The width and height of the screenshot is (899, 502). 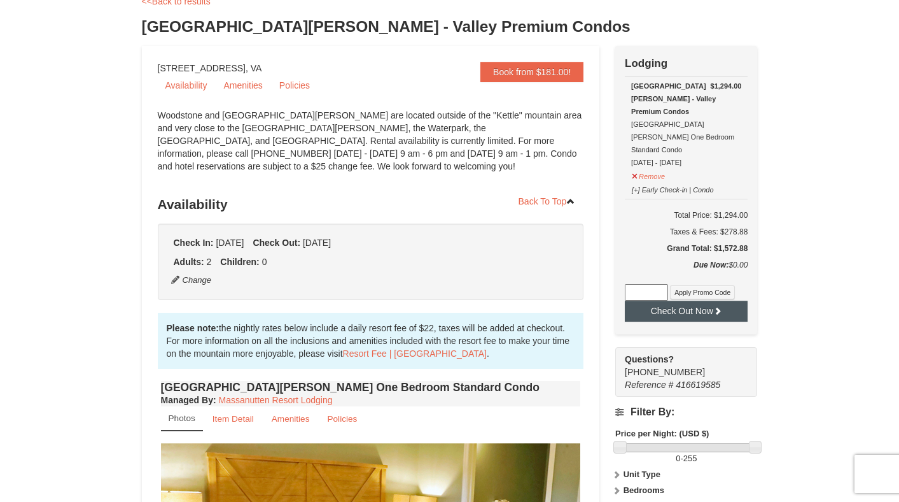 I want to click on button: Remove, so click(x=649, y=174).